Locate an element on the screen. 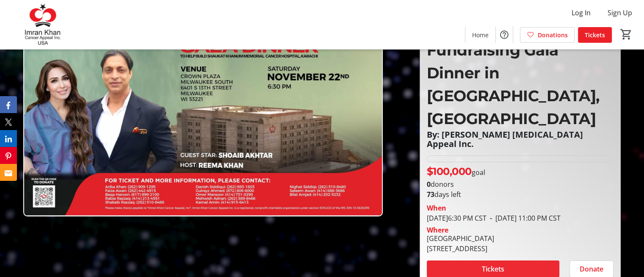  a: Tickets is located at coordinates (595, 35).